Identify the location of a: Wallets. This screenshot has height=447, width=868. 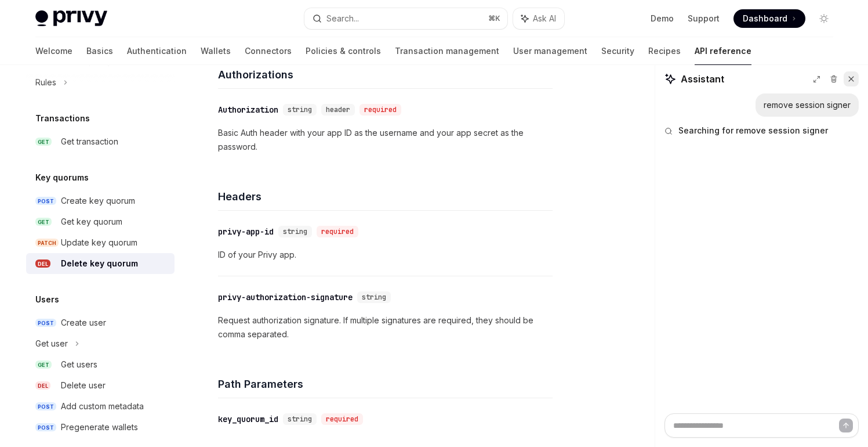
(215, 51).